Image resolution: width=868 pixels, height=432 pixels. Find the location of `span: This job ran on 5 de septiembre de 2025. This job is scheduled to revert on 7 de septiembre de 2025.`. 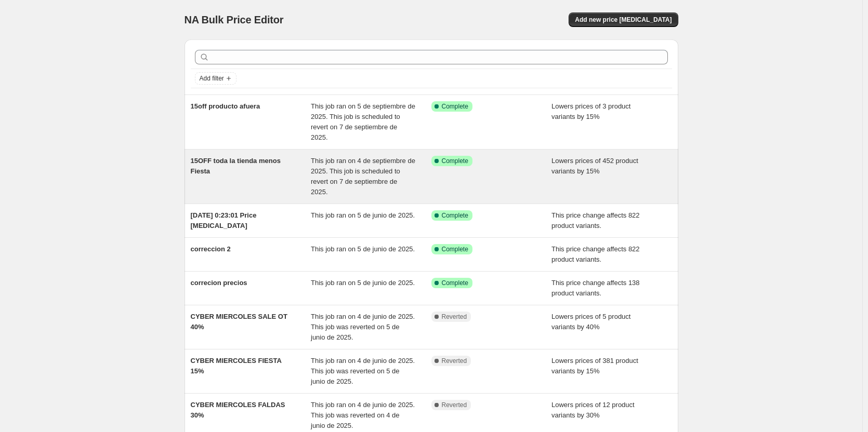

span: This job ran on 5 de septiembre de 2025. This job is scheduled to revert on 7 de septiembre de 2025. is located at coordinates (363, 121).